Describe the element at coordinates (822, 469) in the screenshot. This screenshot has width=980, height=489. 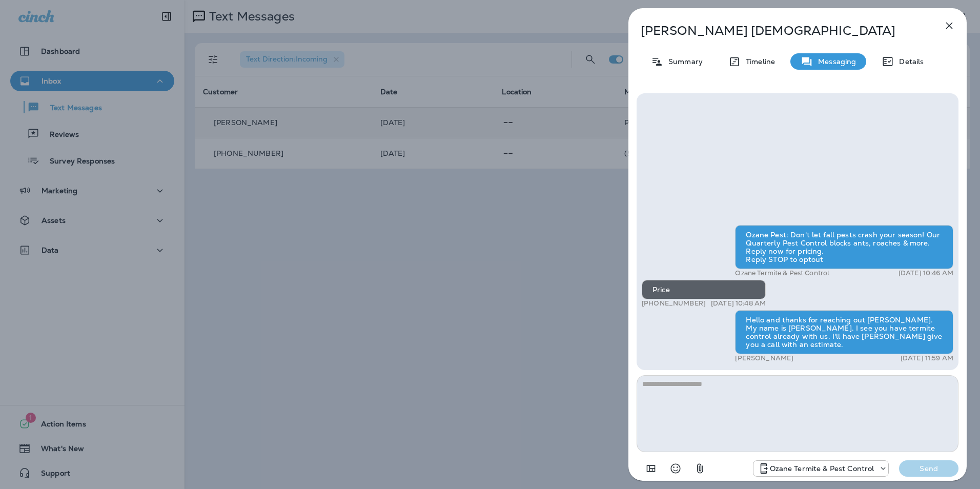
I see `div: +1 (732) 702-5770` at that location.